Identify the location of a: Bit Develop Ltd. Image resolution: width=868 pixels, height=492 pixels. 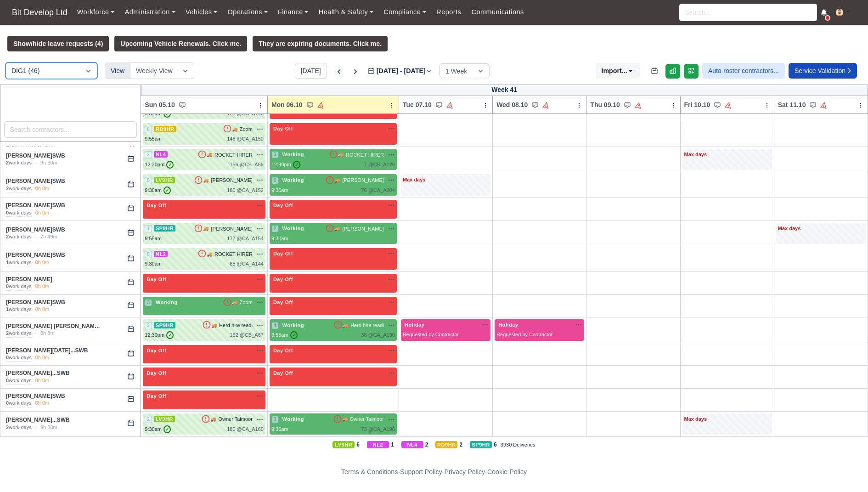
(40, 12).